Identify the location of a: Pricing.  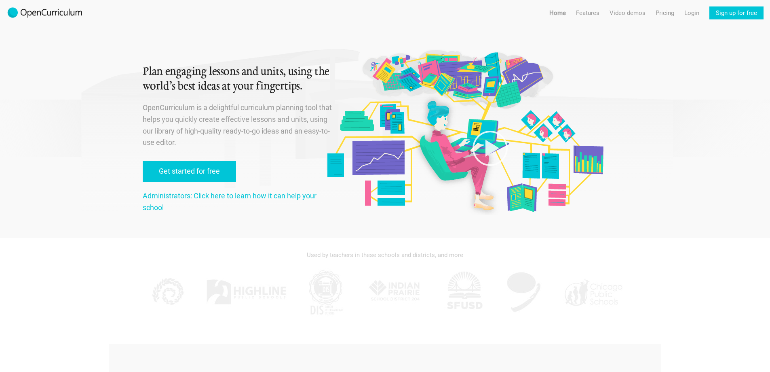
(665, 13).